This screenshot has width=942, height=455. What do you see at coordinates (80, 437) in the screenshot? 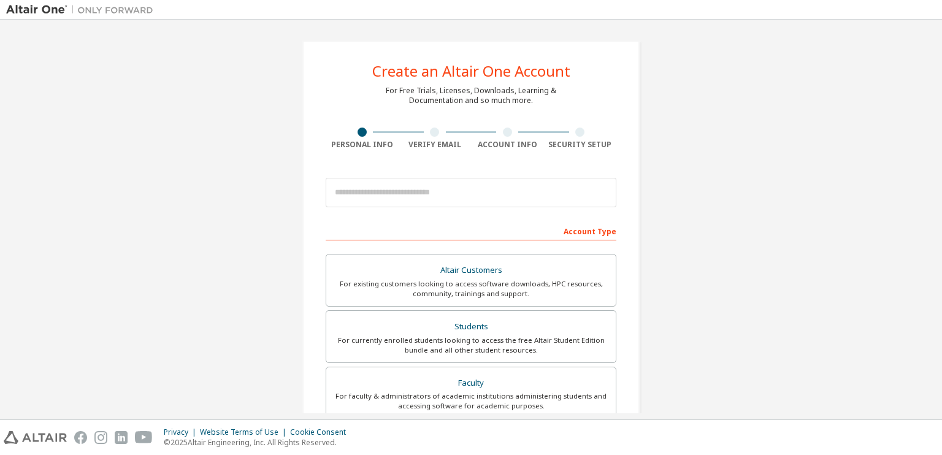
I see `img: facebook.svg` at bounding box center [80, 437].